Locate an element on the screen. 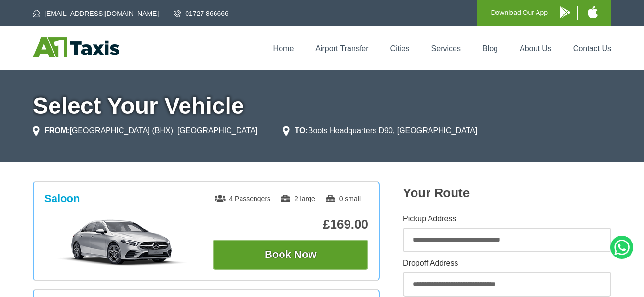 This screenshot has height=297, width=644. h3: Saloon is located at coordinates (62, 199).